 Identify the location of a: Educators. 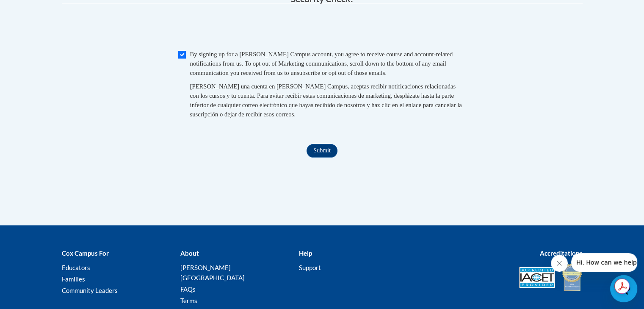
(76, 267).